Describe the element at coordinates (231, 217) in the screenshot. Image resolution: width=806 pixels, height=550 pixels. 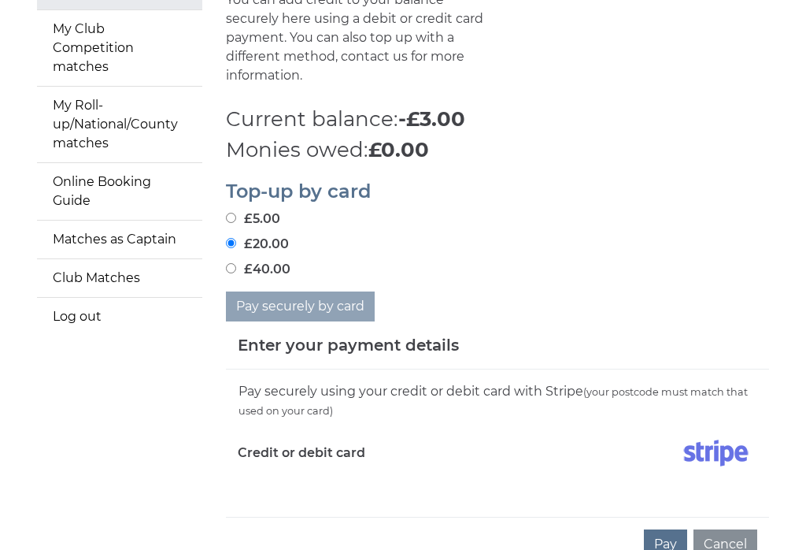
I see `input: £5.00` at that location.